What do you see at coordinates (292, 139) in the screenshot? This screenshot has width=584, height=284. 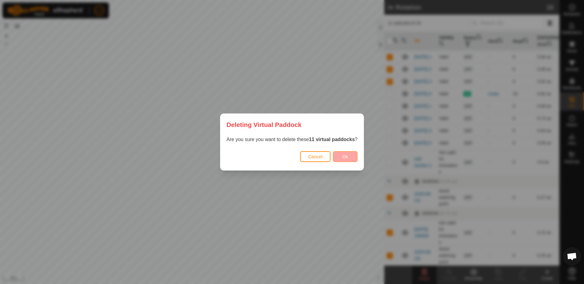 I see `span: Are you sure you want to delete these ?` at bounding box center [292, 139].